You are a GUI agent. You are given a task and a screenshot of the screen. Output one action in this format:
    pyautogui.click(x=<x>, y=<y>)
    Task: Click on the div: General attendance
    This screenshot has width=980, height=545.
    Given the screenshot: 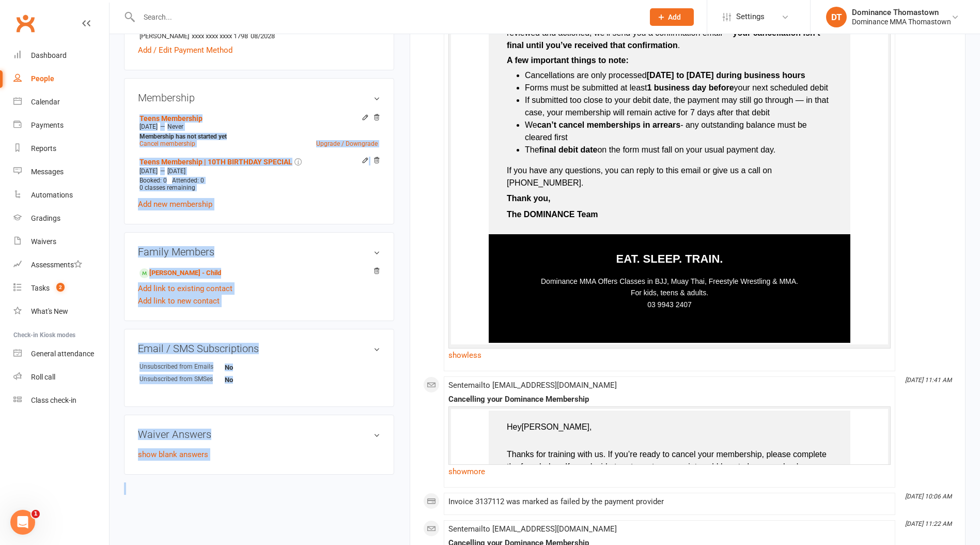 What is the action you would take?
    pyautogui.click(x=62, y=353)
    